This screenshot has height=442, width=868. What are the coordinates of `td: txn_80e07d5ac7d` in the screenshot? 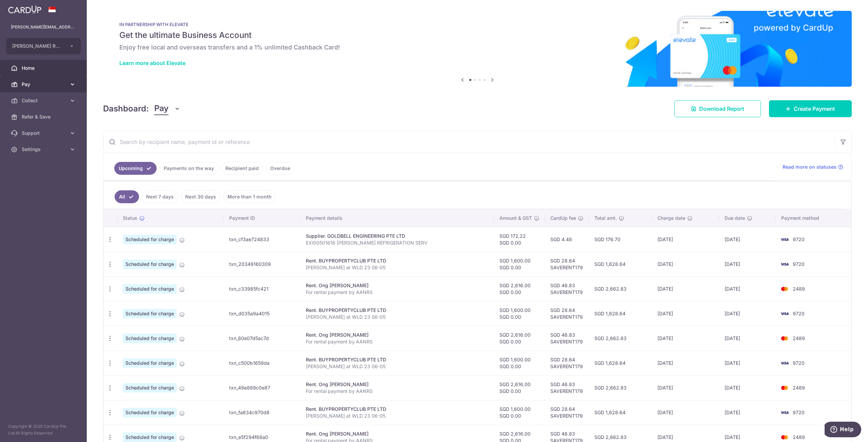 It's located at (262, 338).